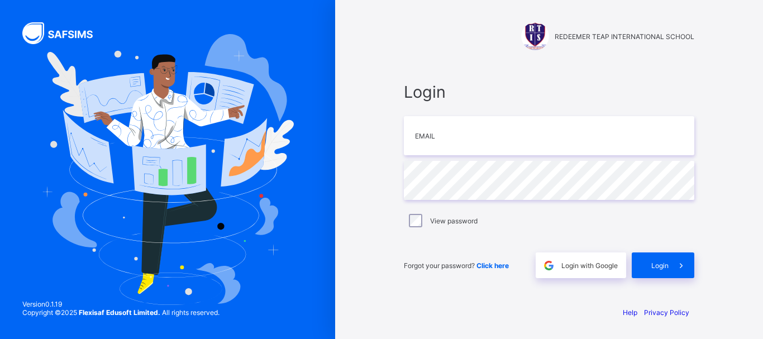 The width and height of the screenshot is (763, 339). I want to click on a: Help, so click(630, 312).